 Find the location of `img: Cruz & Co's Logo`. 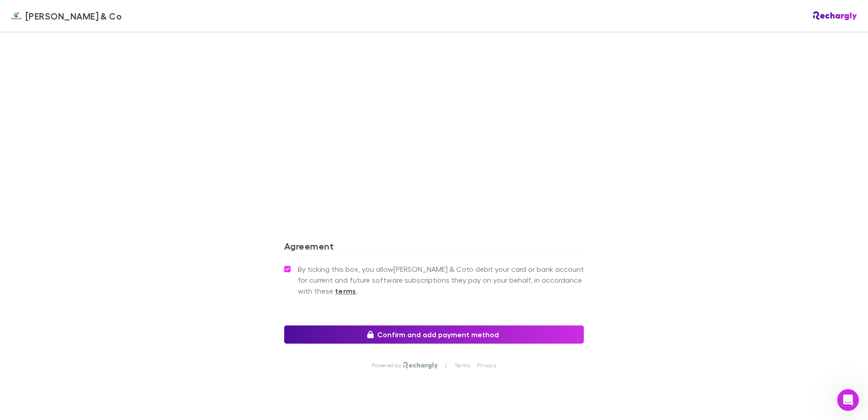

img: Cruz & Co's Logo is located at coordinates (17, 16).